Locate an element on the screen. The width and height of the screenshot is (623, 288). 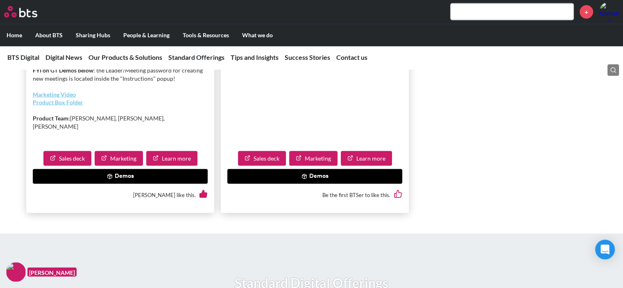
div: Be the first BTSer to like this. is located at coordinates (315, 195).